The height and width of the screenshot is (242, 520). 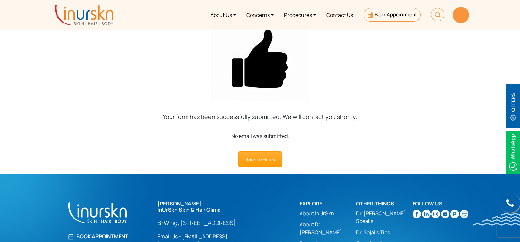 What do you see at coordinates (437, 15) in the screenshot?
I see `img: HeaderSearch` at bounding box center [437, 15].